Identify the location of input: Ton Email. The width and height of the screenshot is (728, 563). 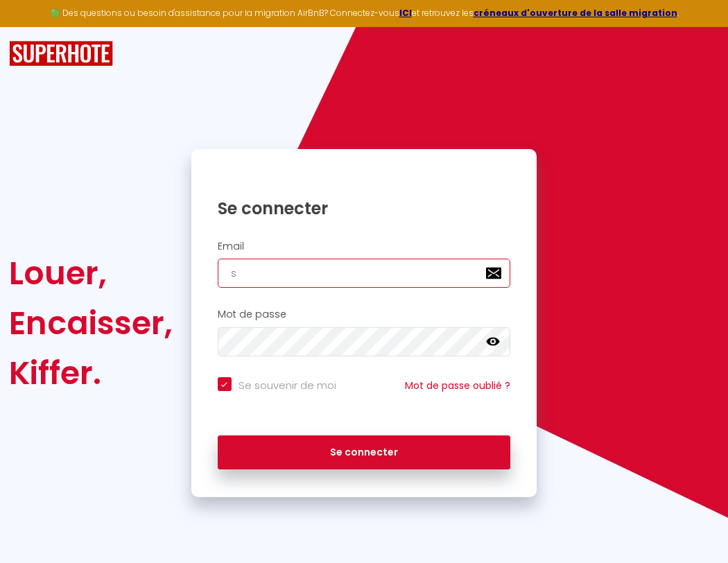
(364, 273).